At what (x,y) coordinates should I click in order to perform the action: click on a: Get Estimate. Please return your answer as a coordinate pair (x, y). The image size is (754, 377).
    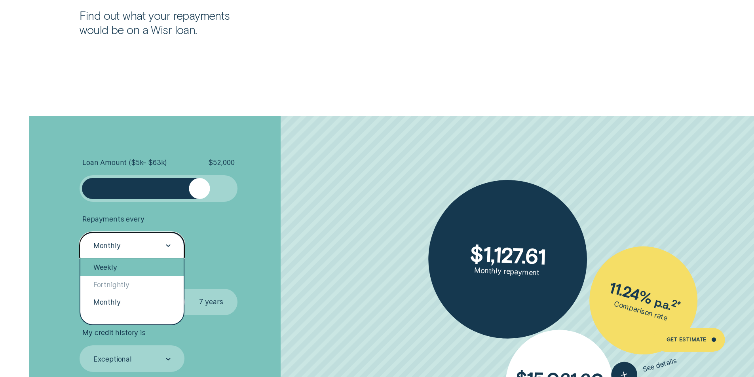
    Looking at the image, I should click on (689, 340).